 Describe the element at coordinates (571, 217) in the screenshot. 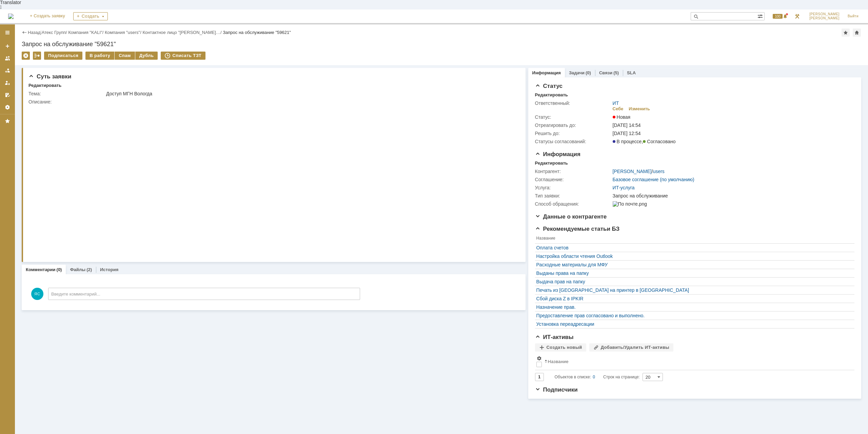

I see `span: Данные о контрагенте` at that location.